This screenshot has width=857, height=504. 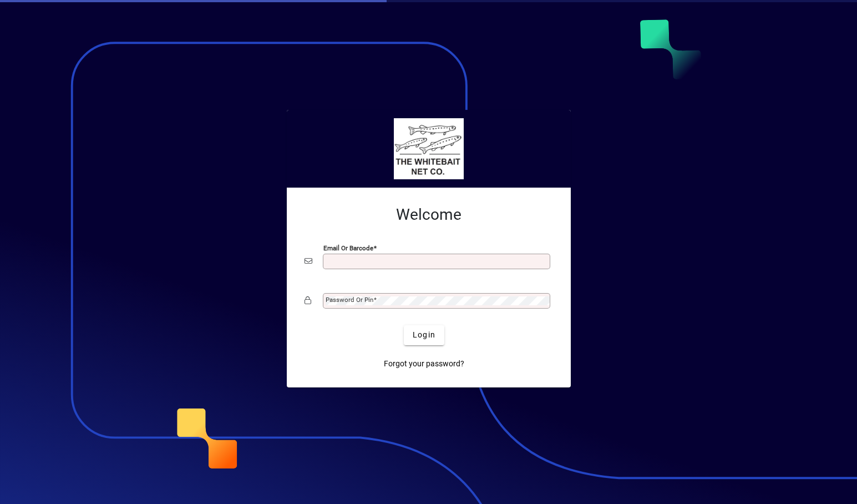 I want to click on button: Login, so click(x=424, y=335).